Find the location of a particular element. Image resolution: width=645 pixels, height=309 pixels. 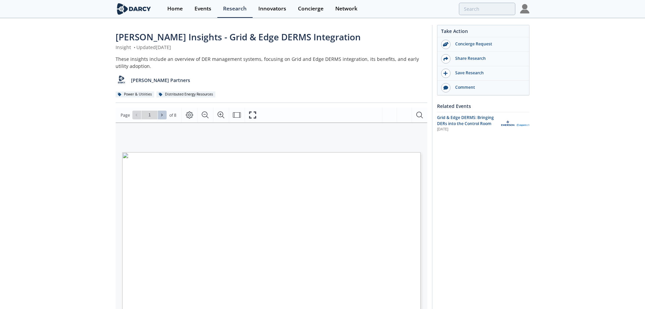

div: Share Research is located at coordinates (488, 58).